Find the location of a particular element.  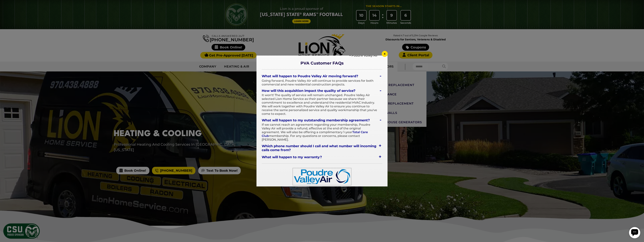

span: What will happen to Poudre Valley Air moving forward? is located at coordinates (320, 76).